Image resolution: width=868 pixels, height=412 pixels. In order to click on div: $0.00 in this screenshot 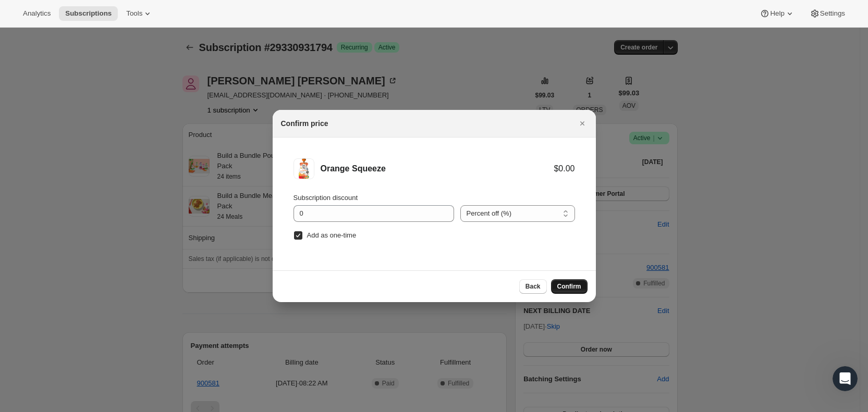, I will do `click(564, 169)`.